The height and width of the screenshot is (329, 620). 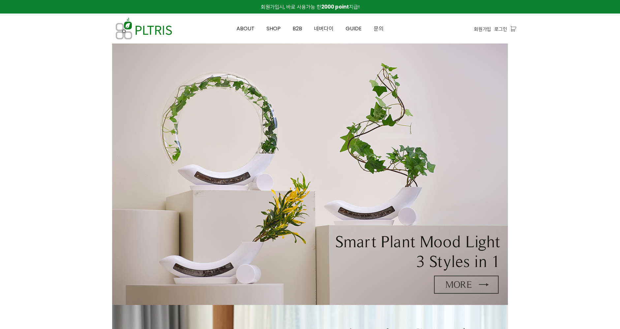 I want to click on a: ABOUT, so click(x=245, y=29).